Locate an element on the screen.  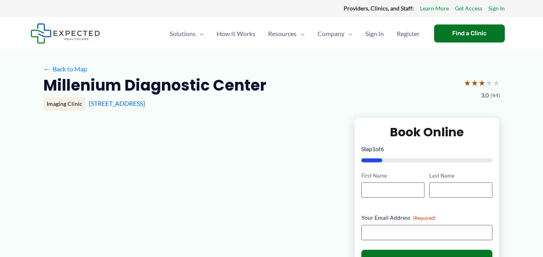
span: Company is located at coordinates (331, 34).